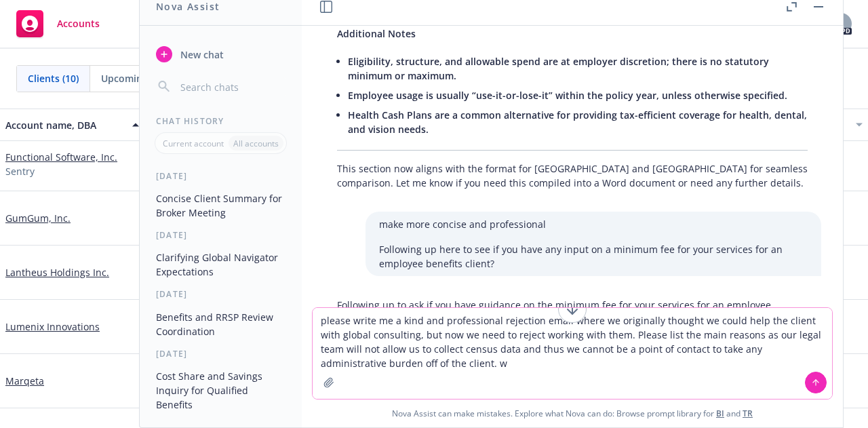 The image size is (868, 428). I want to click on span: Accounts, so click(78, 24).